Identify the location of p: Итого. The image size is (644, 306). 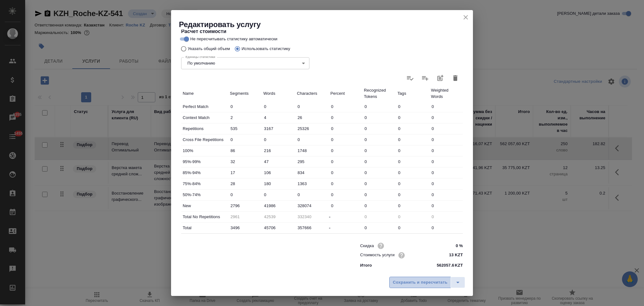
(366, 265).